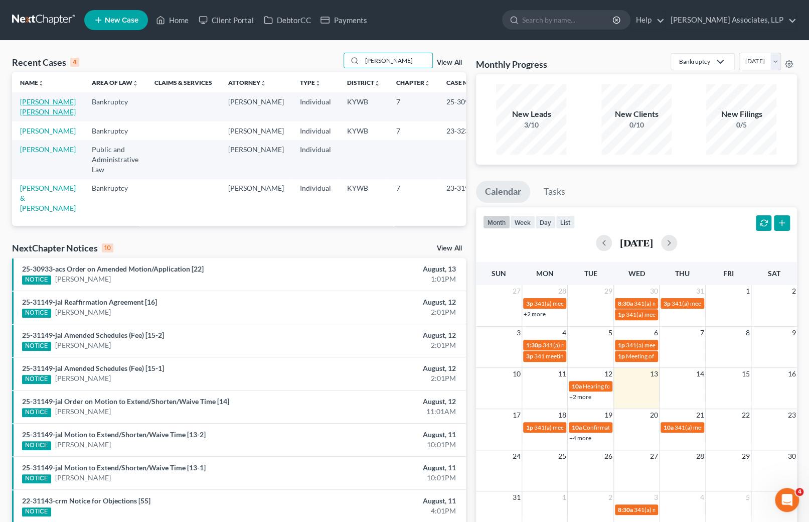 The width and height of the screenshot is (809, 522). I want to click on span: 9, so click(794, 332).